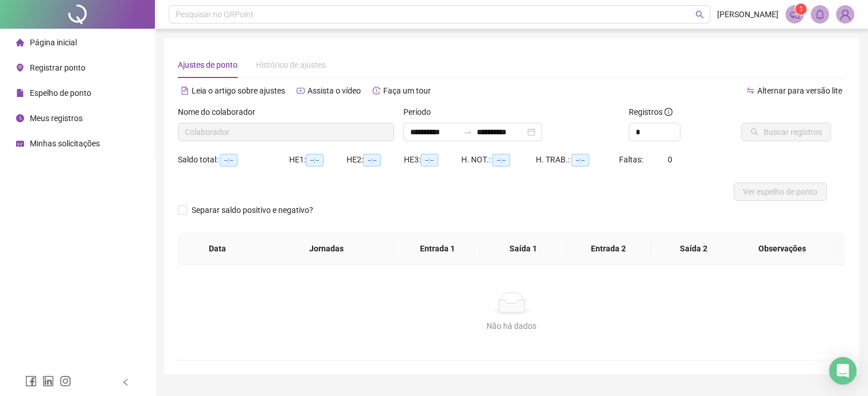 Image resolution: width=868 pixels, height=396 pixels. What do you see at coordinates (801, 9) in the screenshot?
I see `sup: 1` at bounding box center [801, 9].